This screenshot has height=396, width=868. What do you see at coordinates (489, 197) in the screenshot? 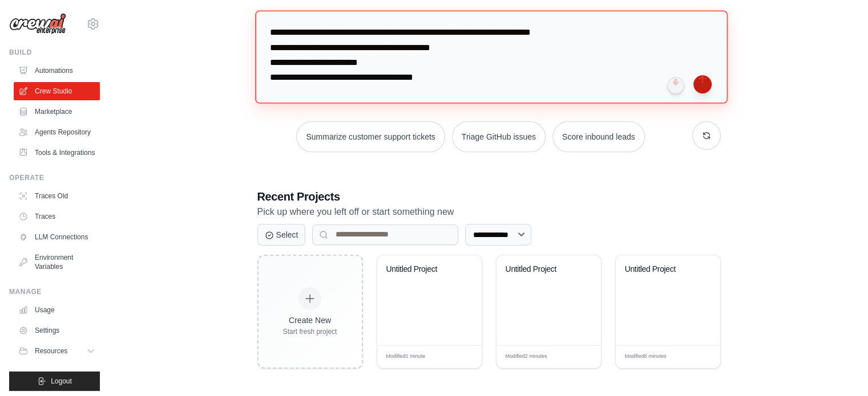
I see `h3: Recent Projects` at bounding box center [489, 197].